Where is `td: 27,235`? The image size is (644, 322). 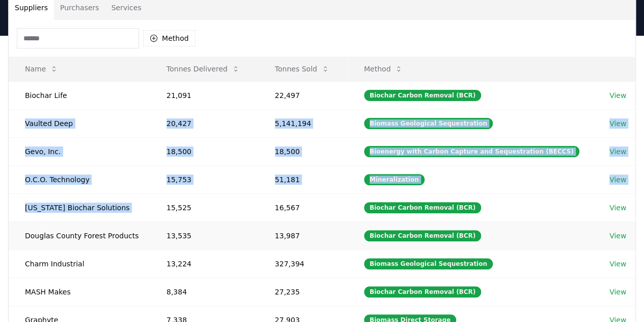
td: 27,235 is located at coordinates (303, 291).